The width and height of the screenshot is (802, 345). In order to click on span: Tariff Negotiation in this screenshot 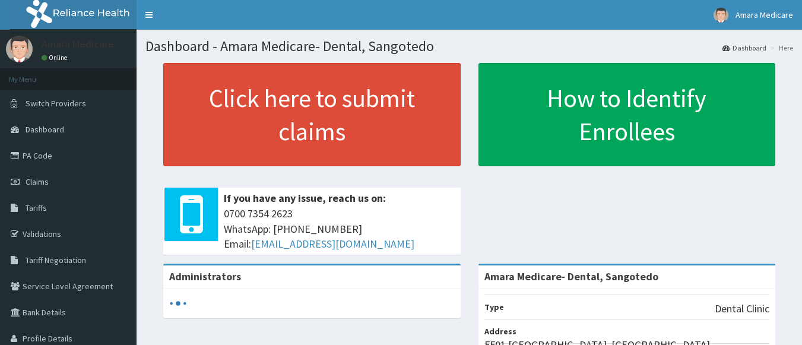, I will do `click(56, 260)`.